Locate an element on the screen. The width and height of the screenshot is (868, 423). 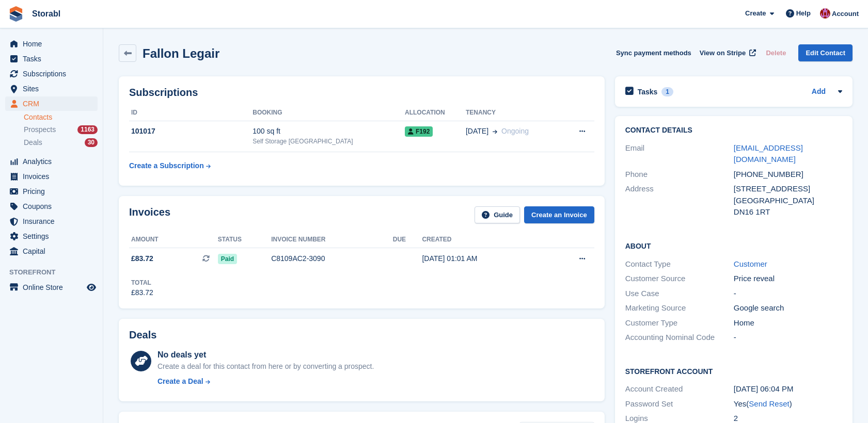
div: Customer Type is located at coordinates (679, 323).